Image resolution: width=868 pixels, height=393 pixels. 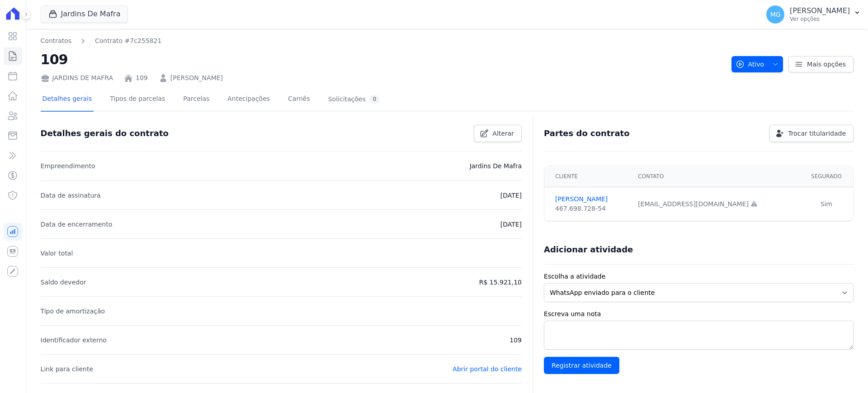 What do you see at coordinates (826, 176) in the screenshot?
I see `th: Segurado` at bounding box center [826, 176].